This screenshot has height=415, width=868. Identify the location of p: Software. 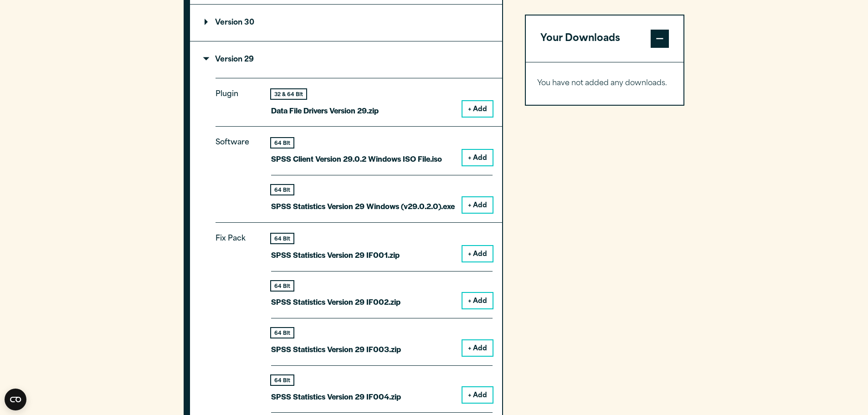
(236, 170).